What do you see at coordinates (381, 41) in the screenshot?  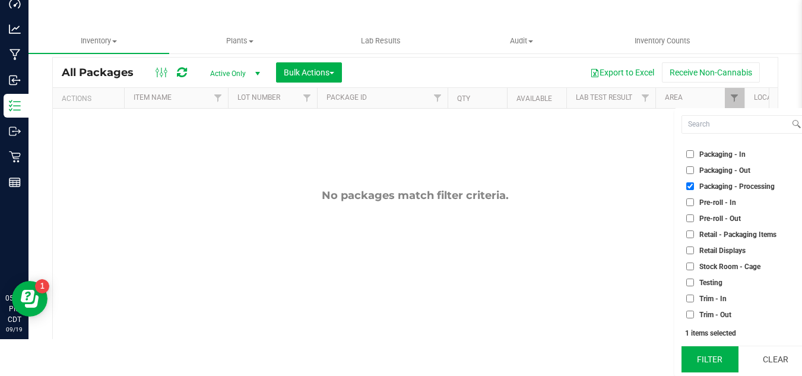 I see `span: Lab Results` at bounding box center [381, 41].